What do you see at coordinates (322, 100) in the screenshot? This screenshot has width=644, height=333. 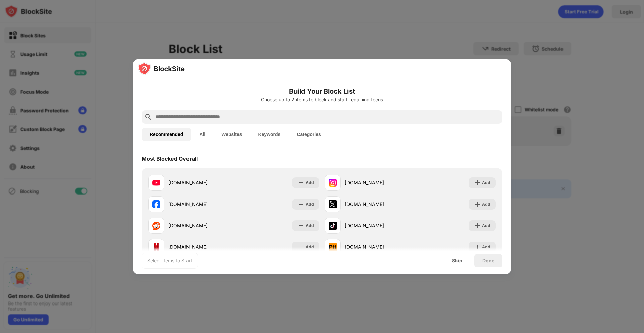 I see `div: Choose up to 2 items to block and start regaining focus` at bounding box center [322, 100].